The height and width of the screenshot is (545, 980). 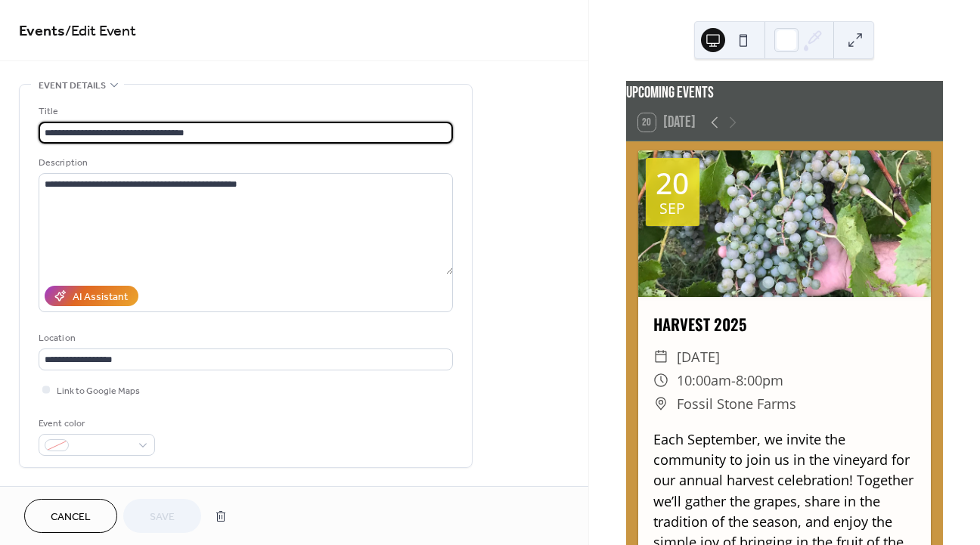 I want to click on span: Event details, so click(x=72, y=86).